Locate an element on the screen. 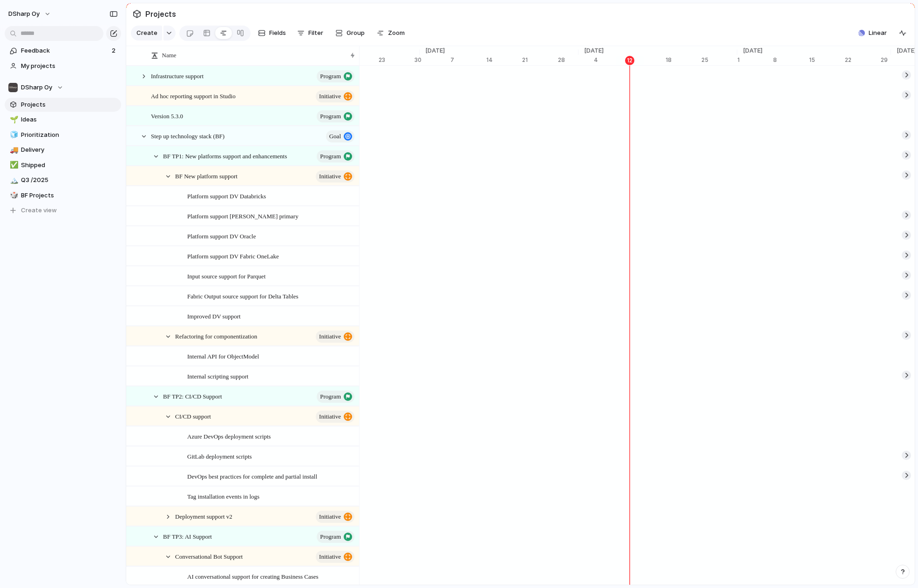 This screenshot has width=918, height=588. div: 🏔️Q3 /2025 is located at coordinates (63, 180).